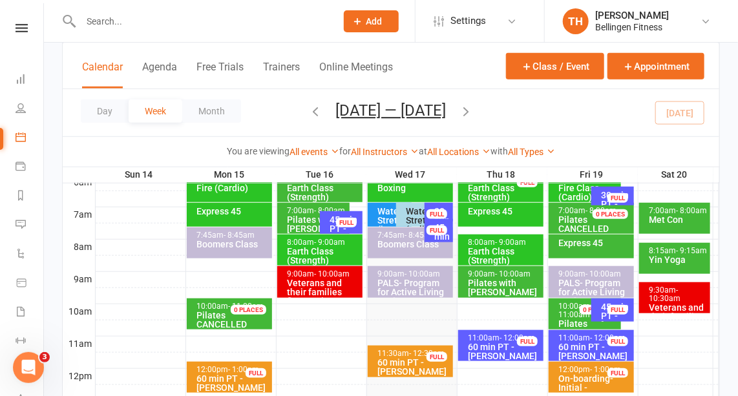 The width and height of the screenshot is (738, 396). What do you see at coordinates (595, 370) in the screenshot?
I see `div: 12:00pm` at bounding box center [595, 370].